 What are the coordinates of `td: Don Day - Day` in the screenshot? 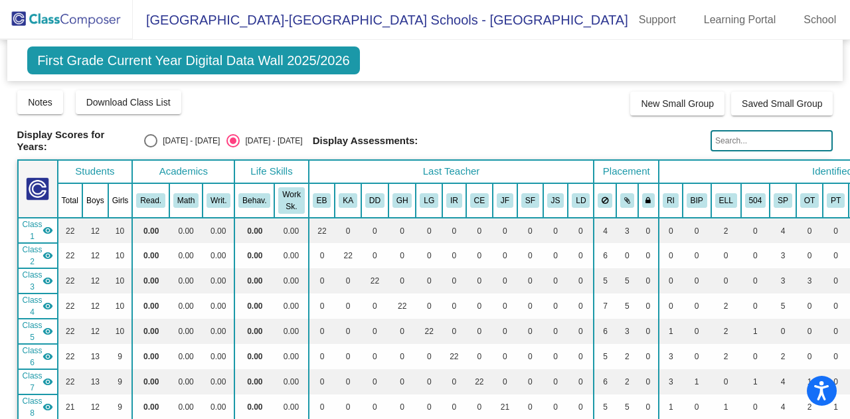 It's located at (38, 281).